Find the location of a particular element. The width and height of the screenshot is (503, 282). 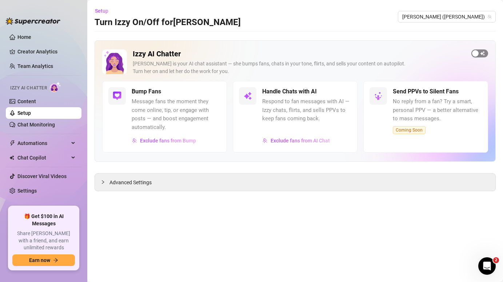

div: collapsed is located at coordinates (105, 182).